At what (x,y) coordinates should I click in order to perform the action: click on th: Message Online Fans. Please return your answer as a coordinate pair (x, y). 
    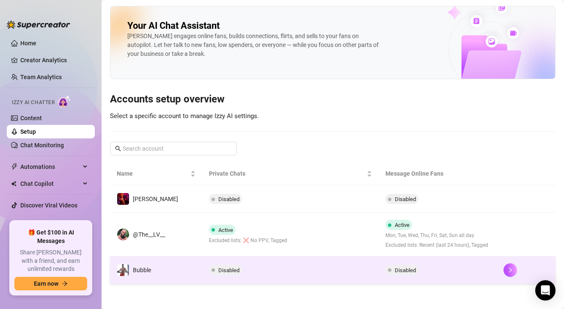
    Looking at the image, I should click on (438, 174).